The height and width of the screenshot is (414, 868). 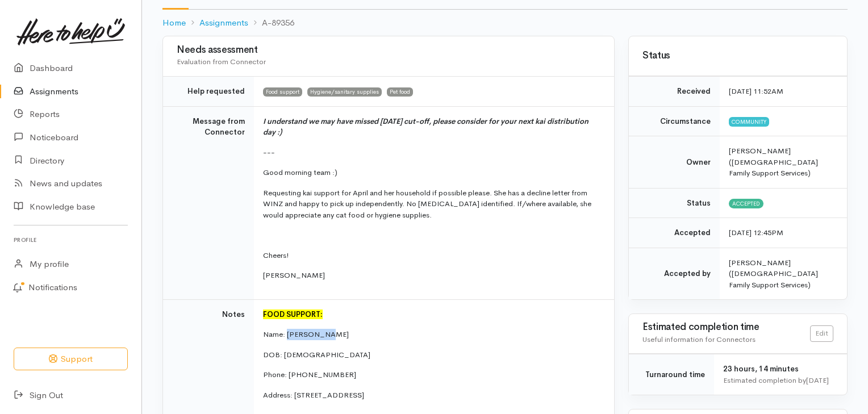 I want to click on span: 23 hours, 14 minutes, so click(x=760, y=368).